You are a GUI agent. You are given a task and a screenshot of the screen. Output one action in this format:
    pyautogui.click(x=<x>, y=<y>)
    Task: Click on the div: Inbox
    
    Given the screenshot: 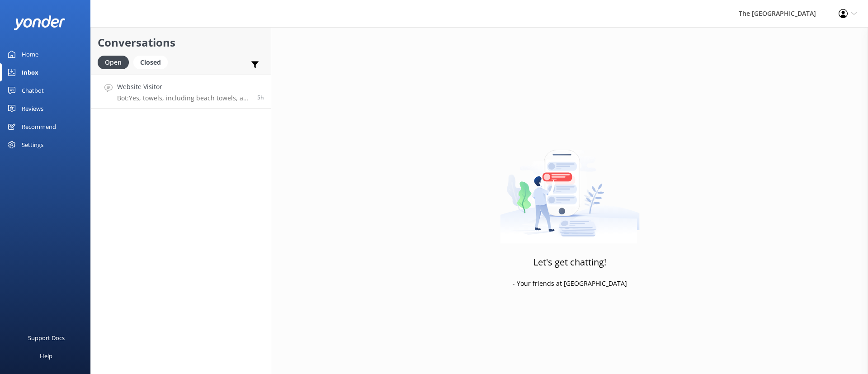 What is the action you would take?
    pyautogui.click(x=30, y=72)
    